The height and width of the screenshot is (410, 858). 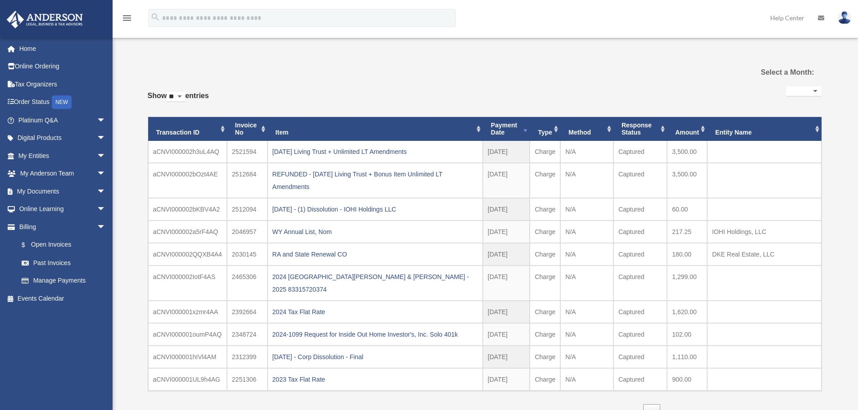 What do you see at coordinates (45, 19) in the screenshot?
I see `img: Anderson Advisors Platinum Portal` at bounding box center [45, 19].